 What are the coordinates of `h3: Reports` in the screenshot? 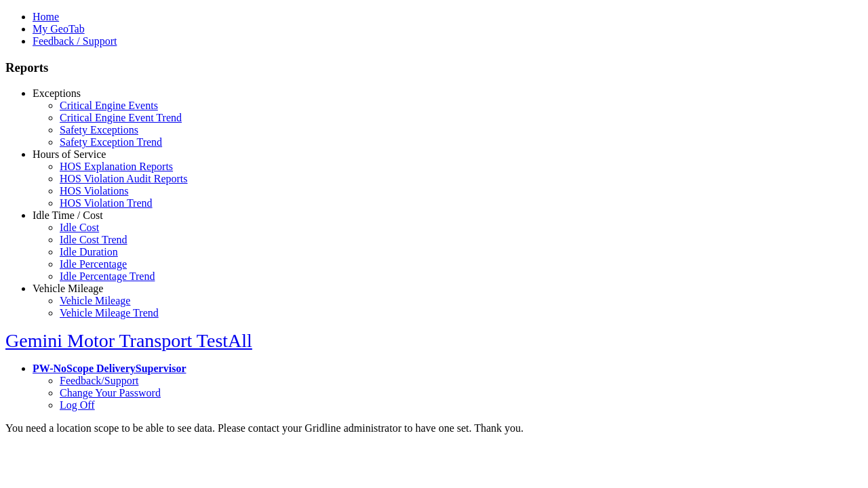 It's located at (434, 68).